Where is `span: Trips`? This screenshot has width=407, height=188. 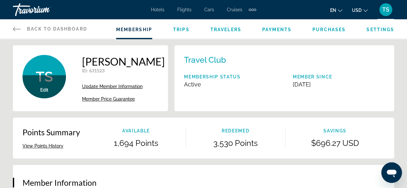
span: Trips is located at coordinates (181, 30).